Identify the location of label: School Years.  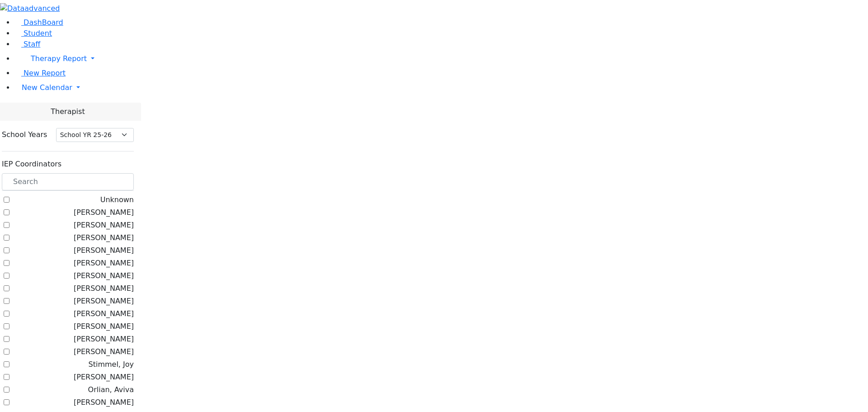
(24, 135).